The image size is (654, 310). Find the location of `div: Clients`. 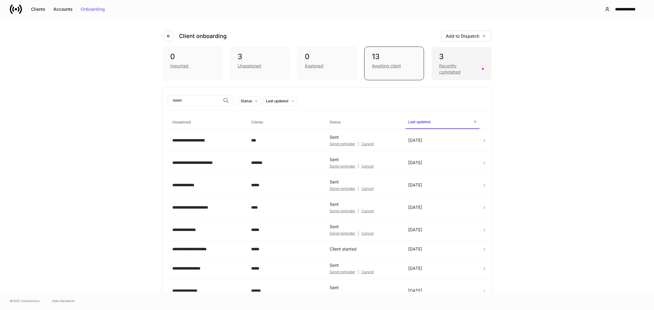

div: Clients is located at coordinates (38, 9).